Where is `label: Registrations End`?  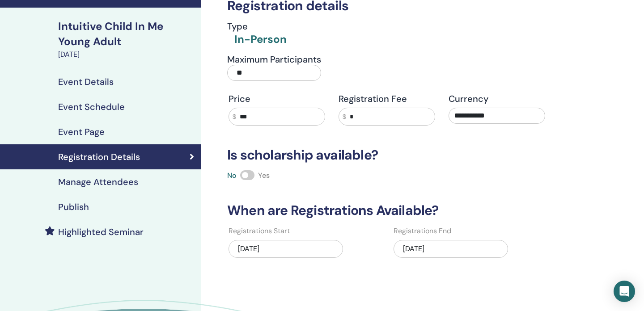 label: Registrations End is located at coordinates (422, 230).